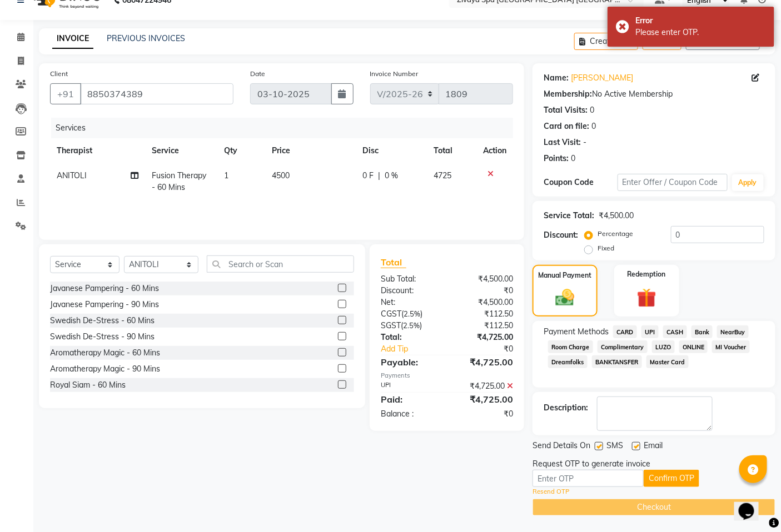 The image size is (781, 532). What do you see at coordinates (410, 362) in the screenshot?
I see `div: Payable:` at bounding box center [410, 362].